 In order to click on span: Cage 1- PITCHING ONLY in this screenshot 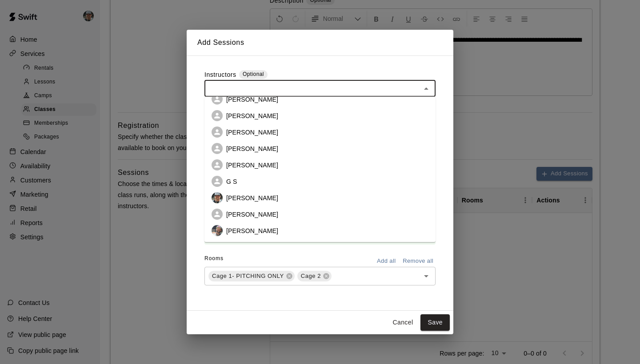, I will do `click(248, 276)`.